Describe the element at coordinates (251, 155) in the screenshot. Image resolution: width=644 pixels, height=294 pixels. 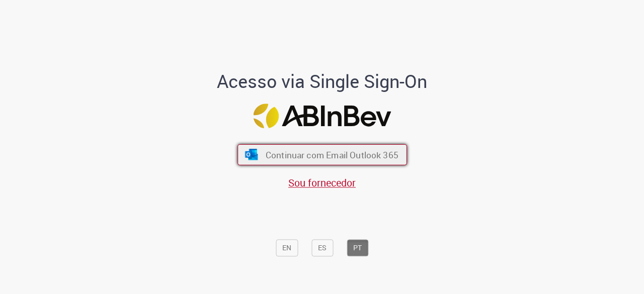
I see `img: ícone Azure/Microsoft 360` at that location.